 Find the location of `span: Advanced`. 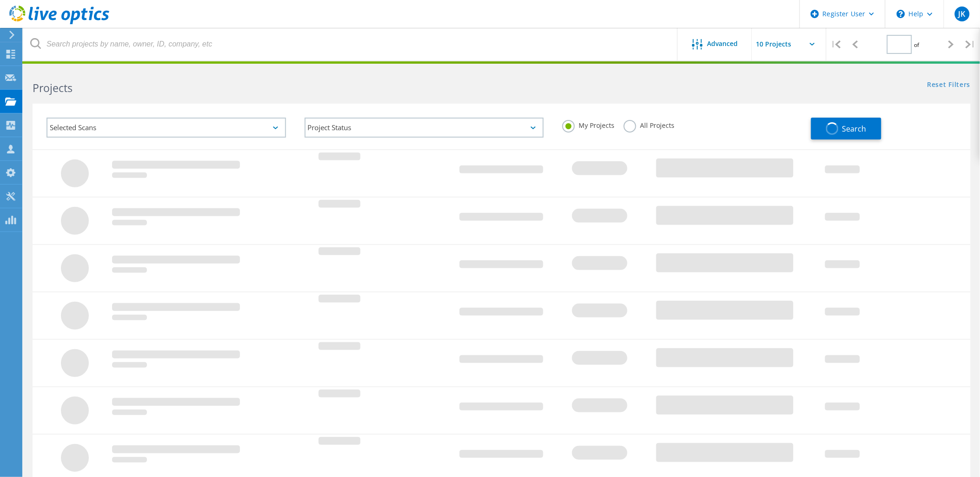

span: Advanced is located at coordinates (723, 44).